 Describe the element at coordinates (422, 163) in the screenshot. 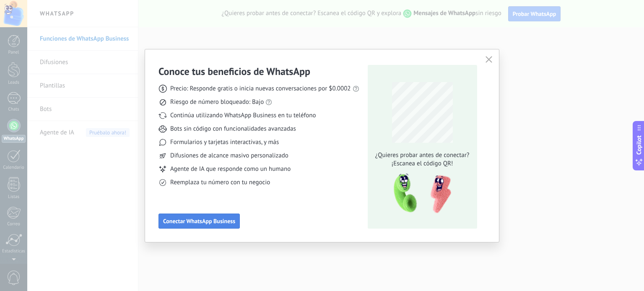

I see `span: ¡Escanea el código QR!` at that location.